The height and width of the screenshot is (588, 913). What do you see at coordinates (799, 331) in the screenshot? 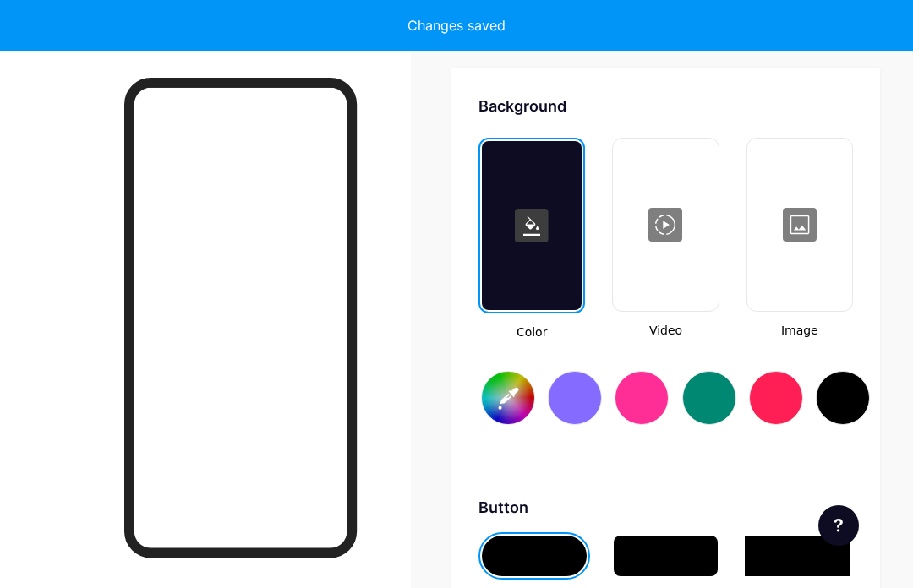
I see `span: Image` at bounding box center [799, 331].